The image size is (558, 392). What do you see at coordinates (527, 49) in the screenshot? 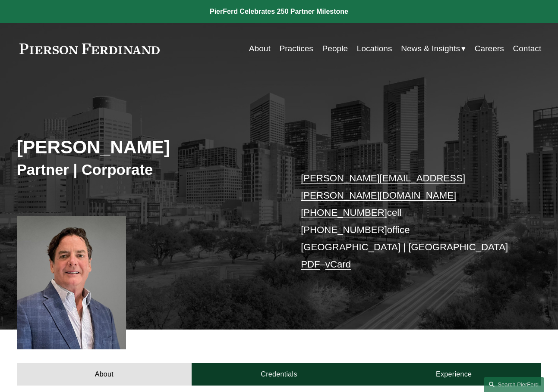
I see `a: Contact` at bounding box center [527, 49].